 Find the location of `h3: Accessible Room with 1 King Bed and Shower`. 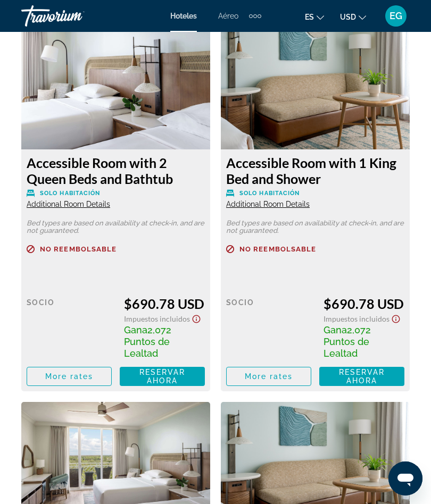

h3: Accessible Room with 1 King Bed and Shower is located at coordinates (315, 171).